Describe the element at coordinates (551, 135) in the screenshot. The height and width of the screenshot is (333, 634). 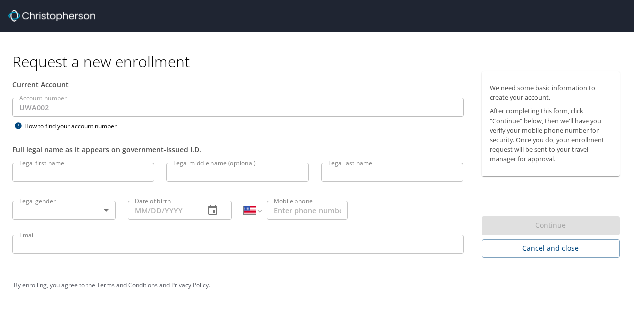
I see `p: After completing this form, click "Continue" below, then we'll have you verify your mobile phone ...` at that location.